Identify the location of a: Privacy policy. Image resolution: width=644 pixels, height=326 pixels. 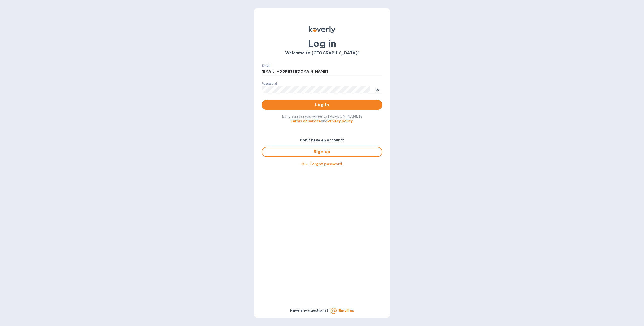
(340, 121).